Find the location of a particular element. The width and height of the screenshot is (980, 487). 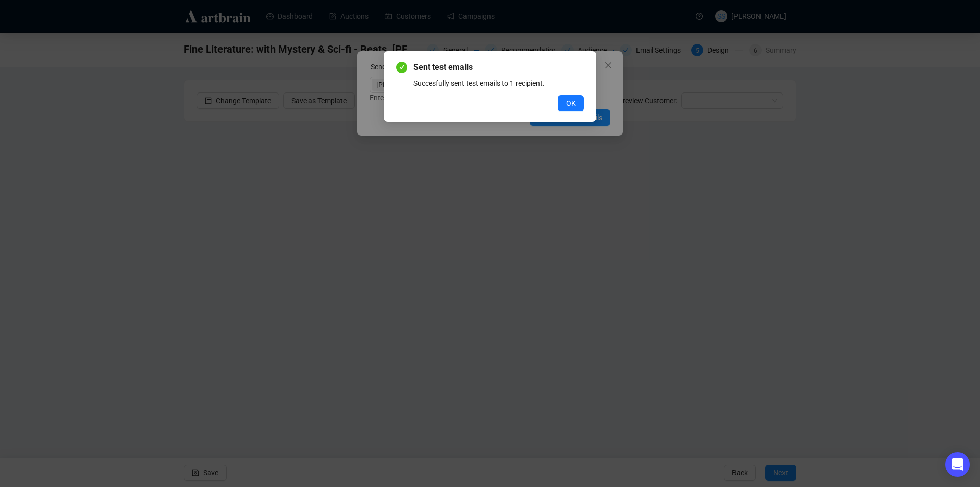

span: OK is located at coordinates (571, 104).